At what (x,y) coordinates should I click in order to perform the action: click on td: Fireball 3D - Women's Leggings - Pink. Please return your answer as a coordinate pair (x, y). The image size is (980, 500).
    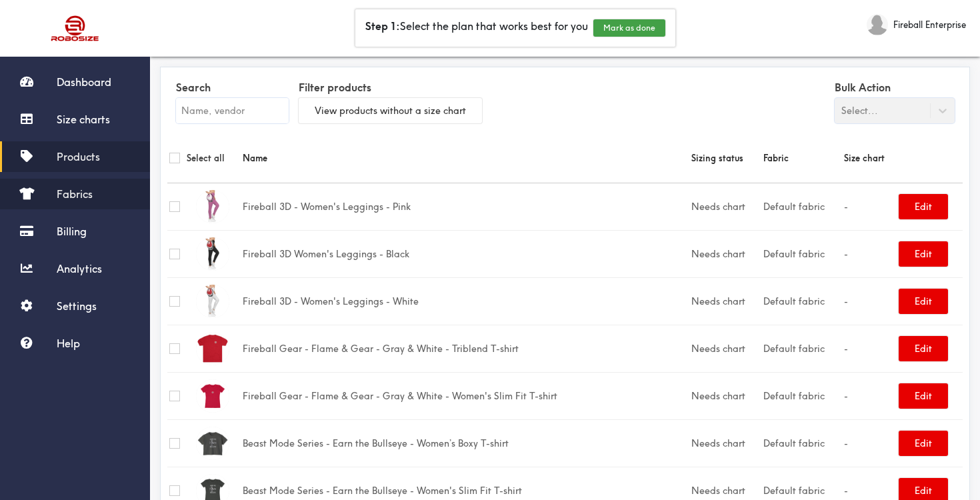
    Looking at the image, I should click on (465, 206).